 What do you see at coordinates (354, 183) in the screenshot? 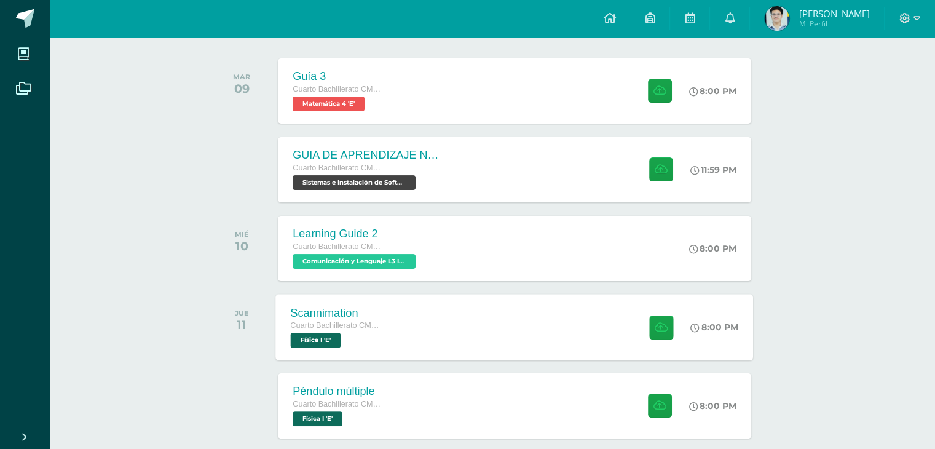
I see `span: Sistemas e Instalación de Software (Desarrollo de Software) 'E'` at bounding box center [354, 183].